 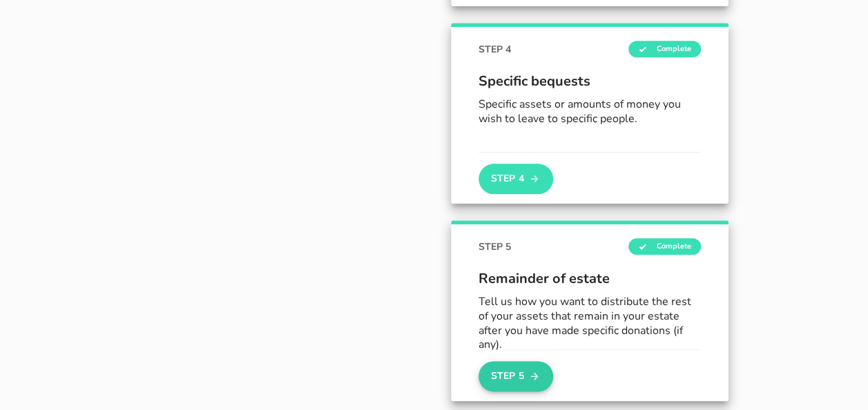 What do you see at coordinates (516, 179) in the screenshot?
I see `button: Step 4` at bounding box center [516, 179].